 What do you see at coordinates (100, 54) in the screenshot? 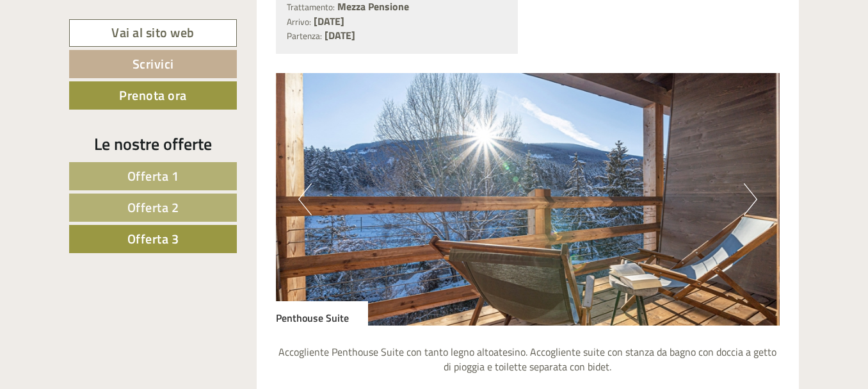
I see `div: Buon giorno, come possiamo aiutarla?` at bounding box center [100, 54].